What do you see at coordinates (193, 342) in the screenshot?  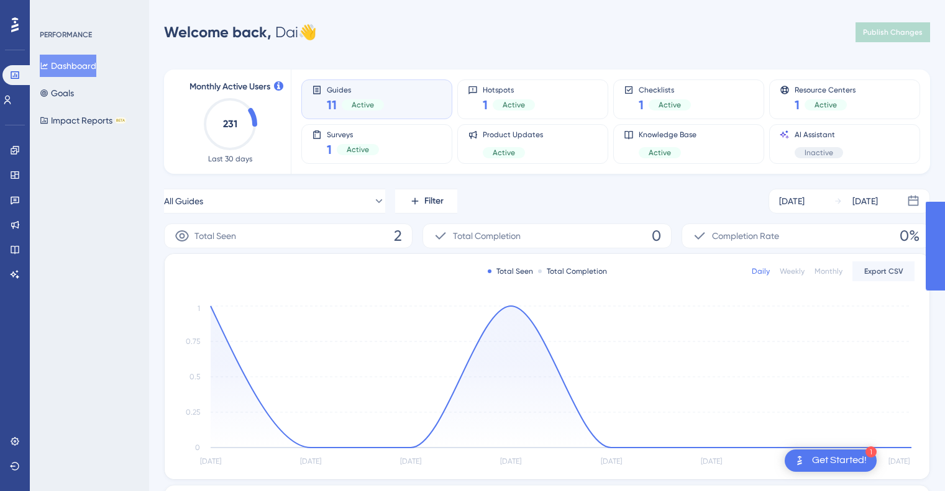 I see `tspan: 0.75` at bounding box center [193, 342].